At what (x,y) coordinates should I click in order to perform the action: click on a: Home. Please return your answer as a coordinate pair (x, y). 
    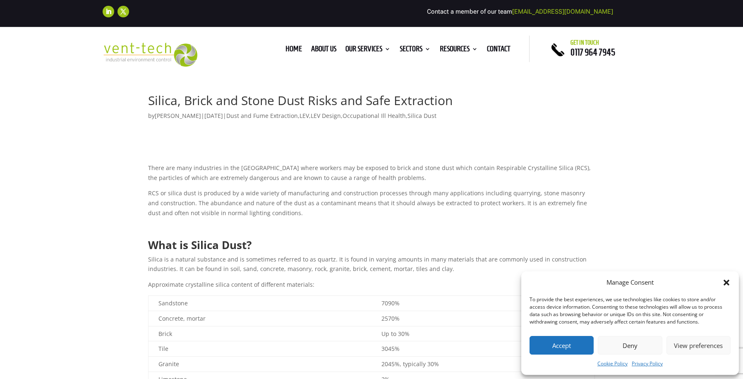
    Looking at the image, I should click on (294, 50).